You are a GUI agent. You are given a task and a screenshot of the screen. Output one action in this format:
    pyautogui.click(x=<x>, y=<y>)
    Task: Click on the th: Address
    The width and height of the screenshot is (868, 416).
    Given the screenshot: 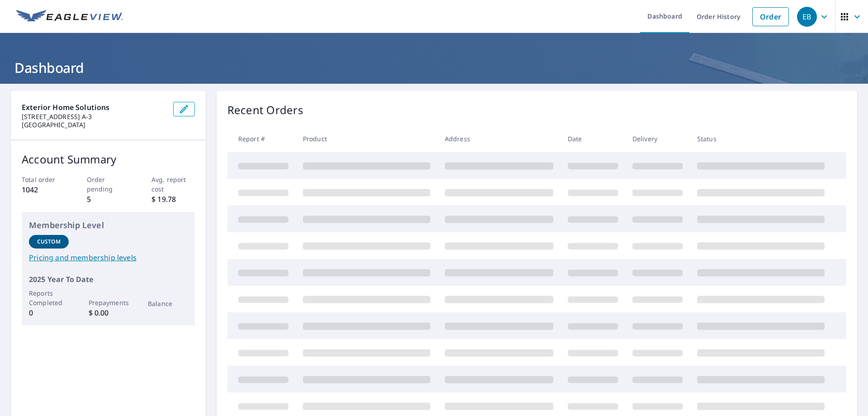 What is the action you would take?
    pyautogui.click(x=499, y=138)
    